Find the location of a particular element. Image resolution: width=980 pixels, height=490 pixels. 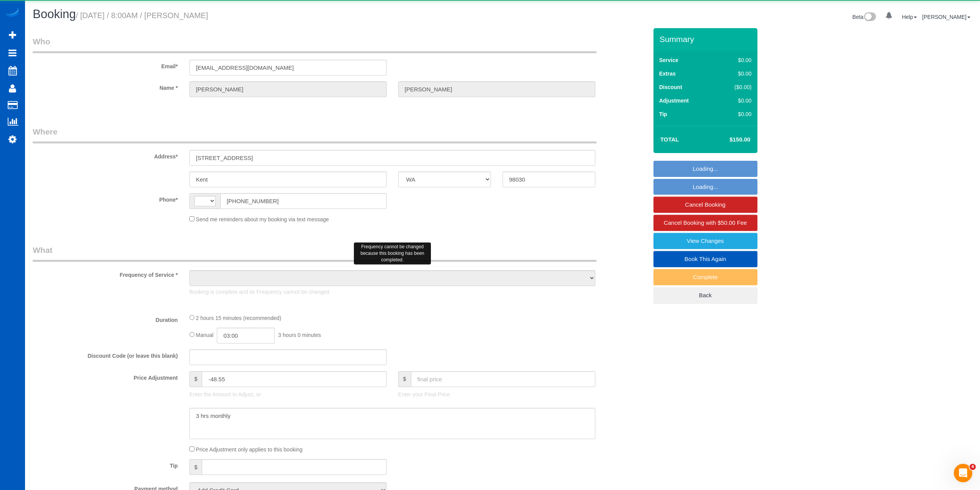

span: Send me reminders about my booking via text message is located at coordinates (262, 220).